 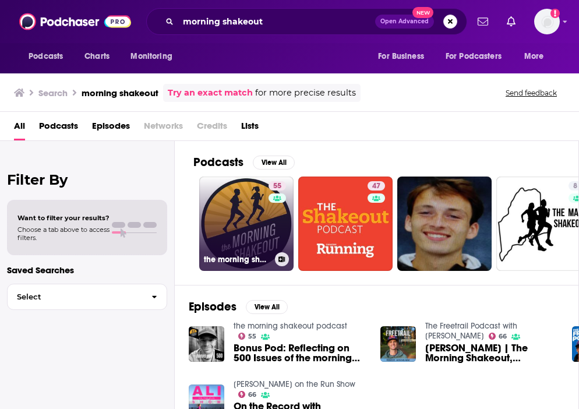 What do you see at coordinates (210, 93) in the screenshot?
I see `a: Try an exact match` at bounding box center [210, 93].